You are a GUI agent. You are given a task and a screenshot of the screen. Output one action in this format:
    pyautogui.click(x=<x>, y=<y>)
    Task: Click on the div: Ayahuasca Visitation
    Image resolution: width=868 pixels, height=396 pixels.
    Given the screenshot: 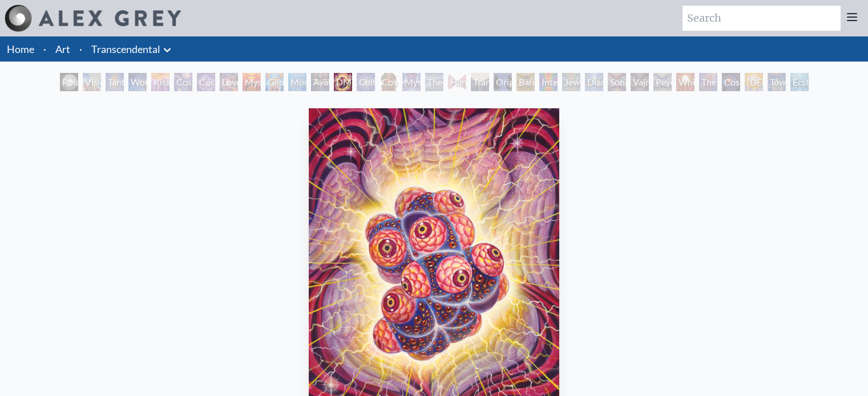 What is the action you would take?
    pyautogui.click(x=320, y=82)
    